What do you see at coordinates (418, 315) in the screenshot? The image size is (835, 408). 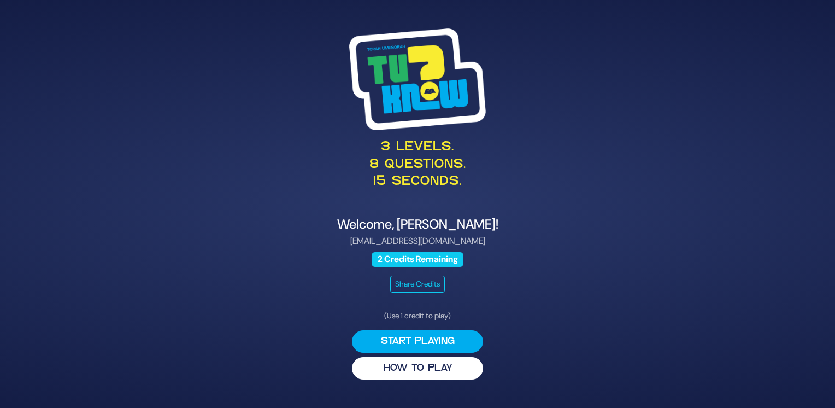 I see `p: (Use 1 credit to play)` at bounding box center [418, 315].